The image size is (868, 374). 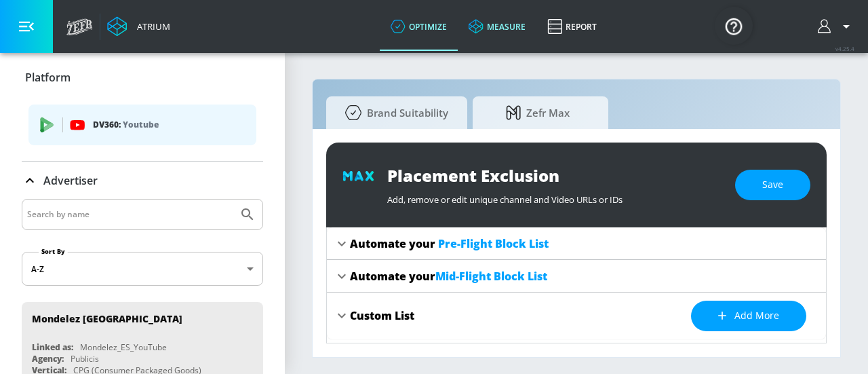 I want to click on a: Atrium, so click(x=138, y=27).